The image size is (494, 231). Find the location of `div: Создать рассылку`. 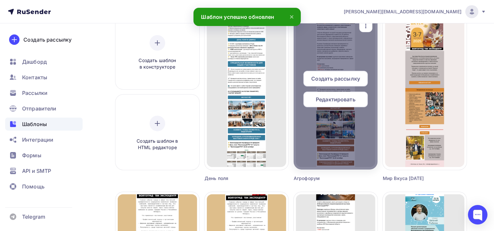

div: Создать рассылку is located at coordinates (47, 40).